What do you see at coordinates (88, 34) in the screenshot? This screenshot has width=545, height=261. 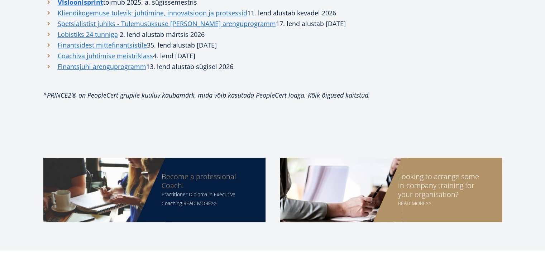 I see `a: Lobistiks 24 tunniga` at bounding box center [88, 34].